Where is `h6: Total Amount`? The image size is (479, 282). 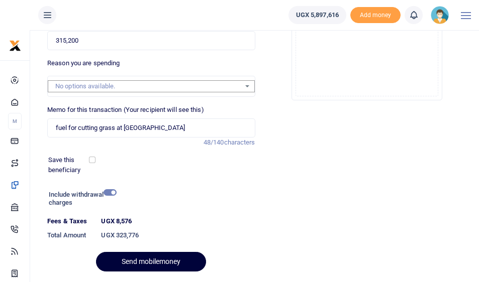 h6: Total Amount is located at coordinates (70, 236).